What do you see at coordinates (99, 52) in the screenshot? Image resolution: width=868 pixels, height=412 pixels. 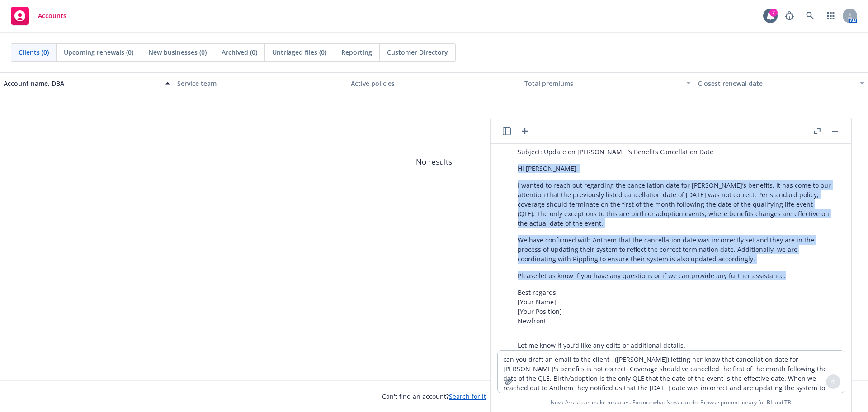 I see `span: Upcoming renewals (0)` at bounding box center [99, 52].